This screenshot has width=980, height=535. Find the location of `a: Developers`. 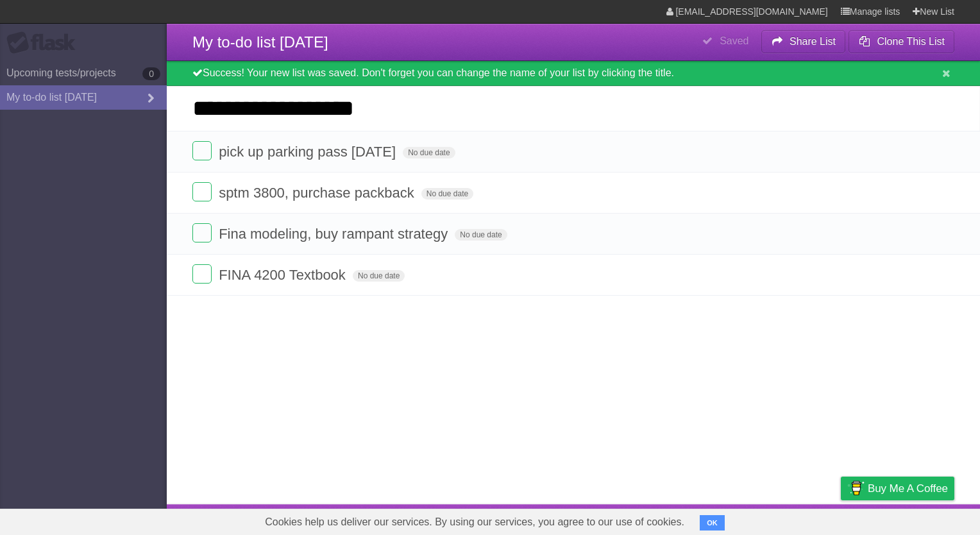

a: Developers is located at coordinates (738, 519).